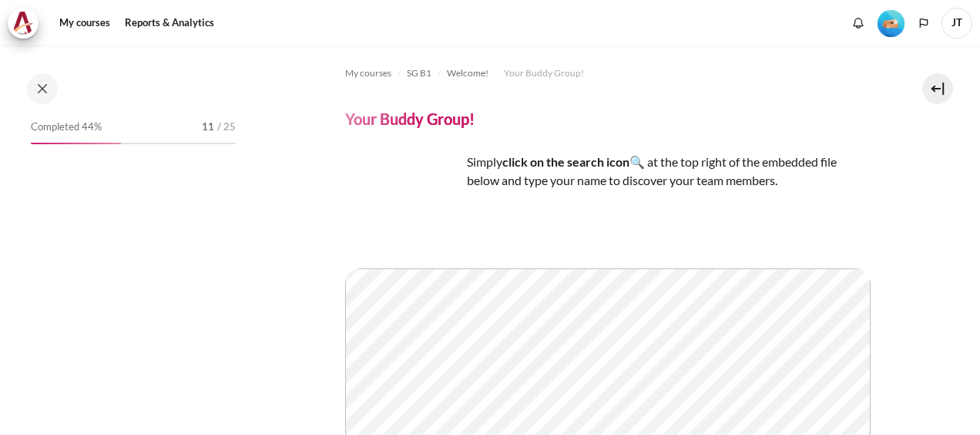 The height and width of the screenshot is (435, 980). What do you see at coordinates (858, 23) in the screenshot?
I see `div: Show notification window with no new notifications` at bounding box center [858, 23].